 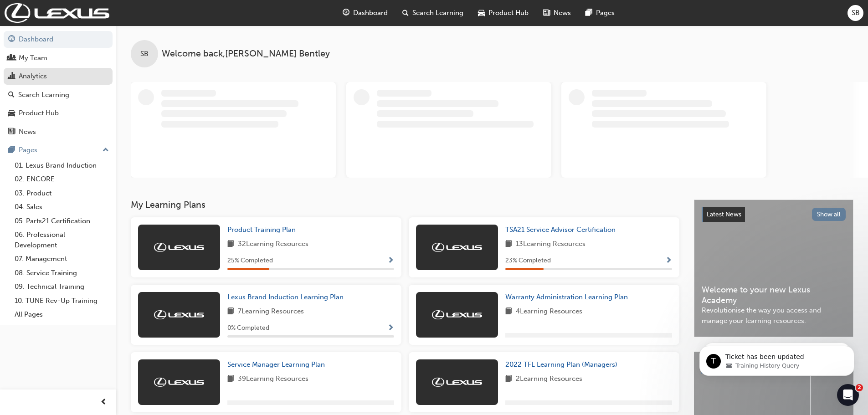 I want to click on span: Product Hub, so click(x=508, y=13).